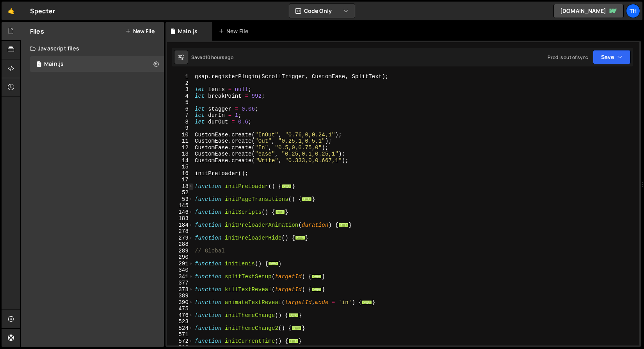  Describe the element at coordinates (180, 231) in the screenshot. I see `div: 278` at that location.